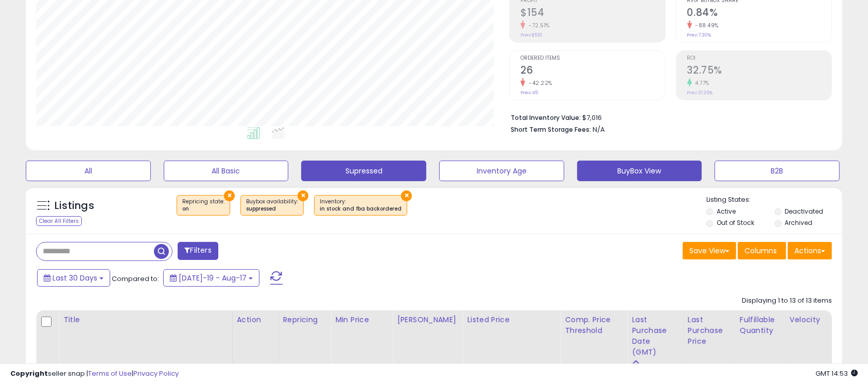 Image resolution: width=868 pixels, height=384 pixels. Describe the element at coordinates (593, 325) in the screenshot. I see `div: Comp. Price Threshold` at that location.